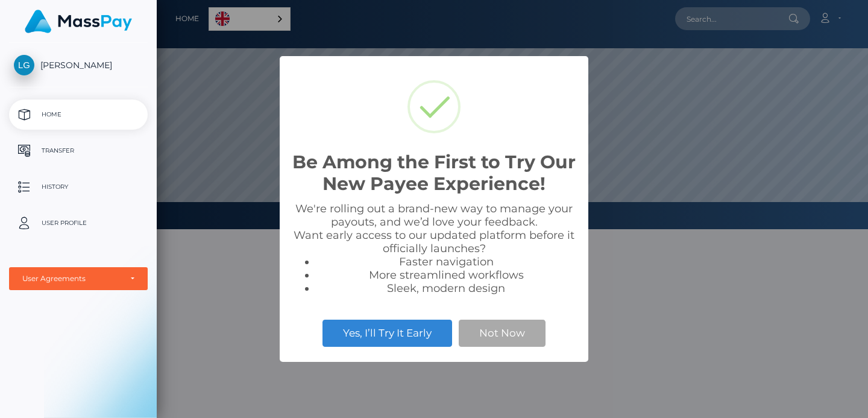  What do you see at coordinates (78, 223) in the screenshot?
I see `p: User Profile` at bounding box center [78, 223].